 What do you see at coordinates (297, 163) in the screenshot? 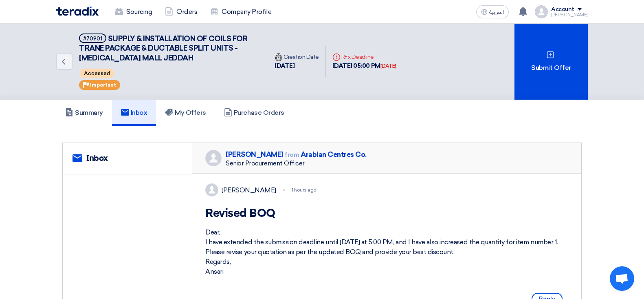
I see `div: Senior Procurement Officer` at bounding box center [297, 163].